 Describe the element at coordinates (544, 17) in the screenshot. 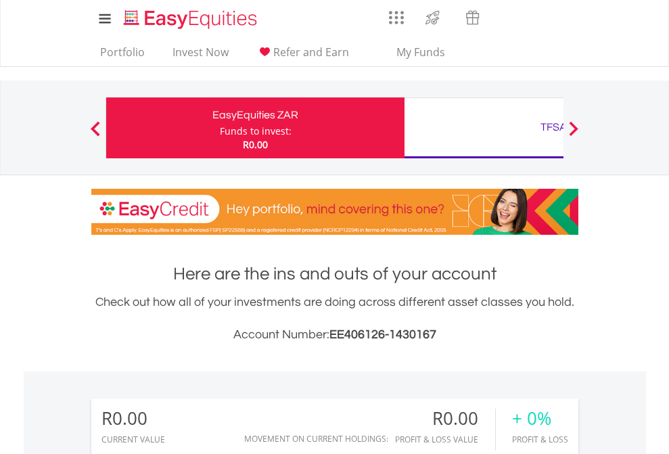

I see `a: FAQ's and Support` at that location.